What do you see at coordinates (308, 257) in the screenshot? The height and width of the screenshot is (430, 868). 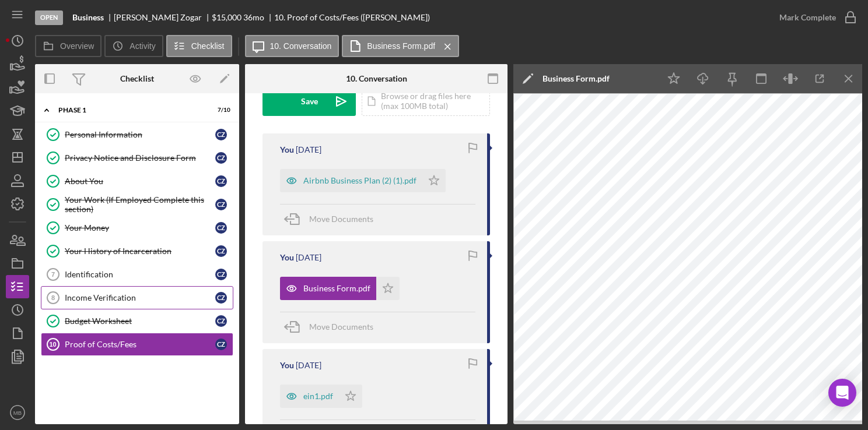 I see `time: 2025-08-22 20:27` at bounding box center [308, 257].